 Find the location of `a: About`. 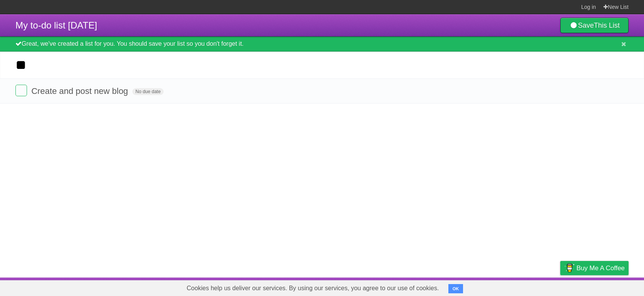

a: About is located at coordinates (466, 287).